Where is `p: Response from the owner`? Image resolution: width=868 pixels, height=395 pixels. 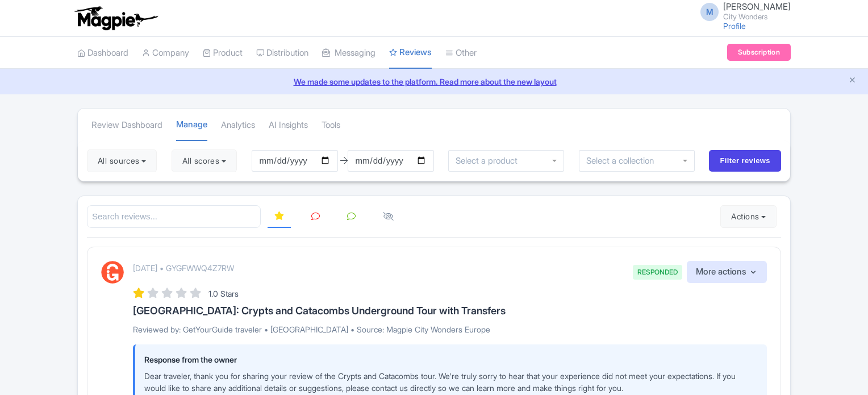
p: Response from the owner is located at coordinates (451, 359).